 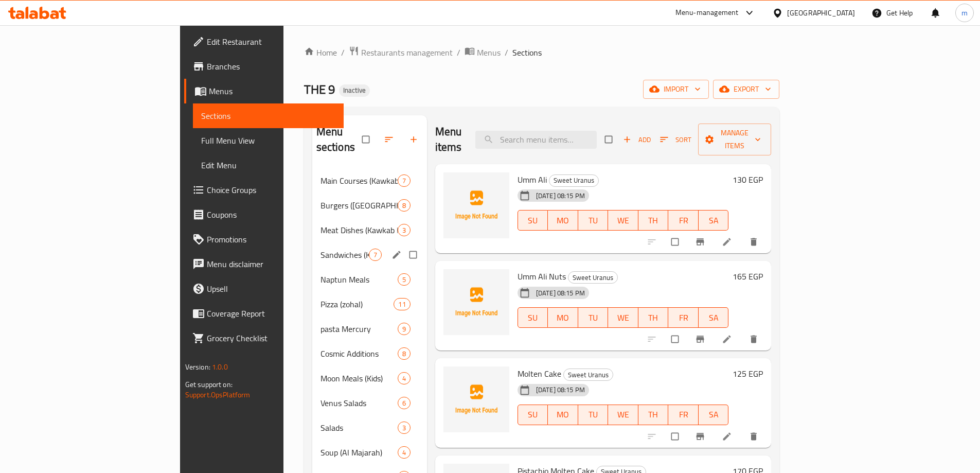 What do you see at coordinates (355, 90) in the screenshot?
I see `div: Inactive` at bounding box center [355, 90].